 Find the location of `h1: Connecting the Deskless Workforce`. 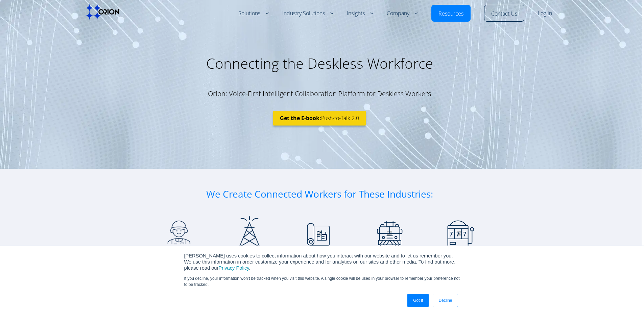

h1: Connecting the Deskless Workforce is located at coordinates (320, 64).